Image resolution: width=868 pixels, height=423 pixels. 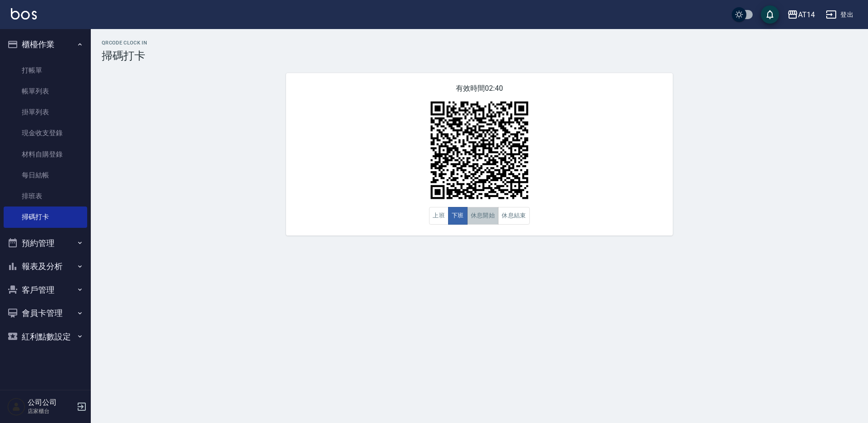 What do you see at coordinates (23, 13) in the screenshot?
I see `img: Logo` at bounding box center [23, 13].